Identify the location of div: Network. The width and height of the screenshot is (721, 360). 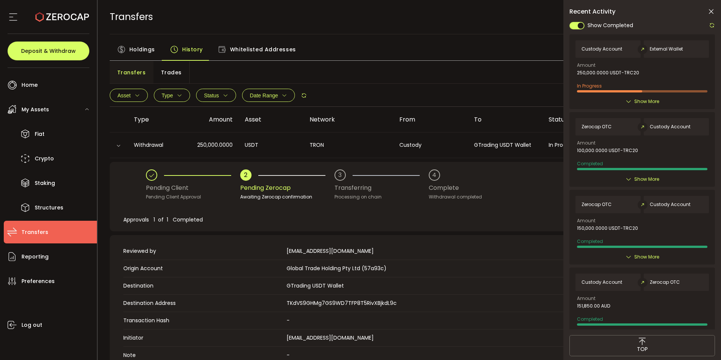
(348, 119).